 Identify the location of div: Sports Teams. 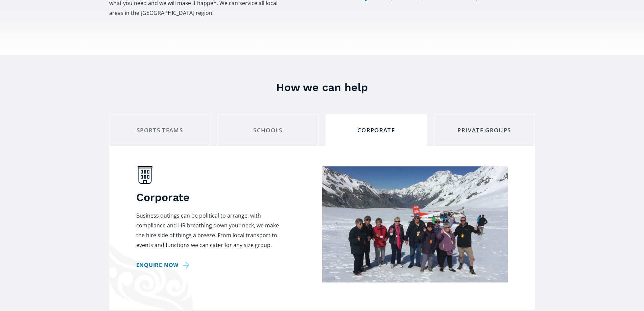
(160, 130).